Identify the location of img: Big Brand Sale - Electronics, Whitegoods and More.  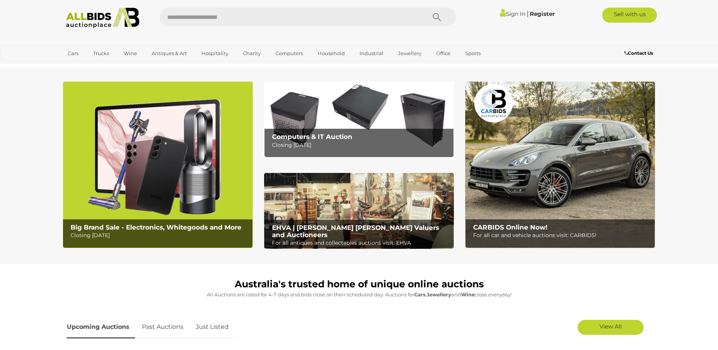
(158, 164).